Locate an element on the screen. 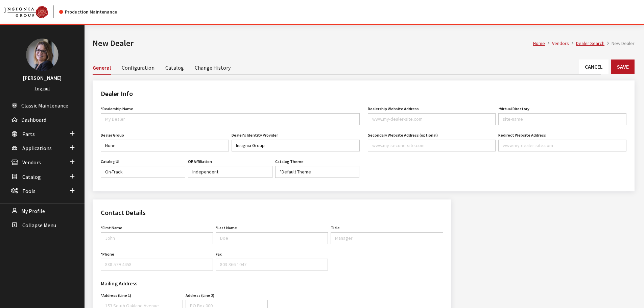 The width and height of the screenshot is (644, 308). img: Catalog Maintenance is located at coordinates (26, 12).